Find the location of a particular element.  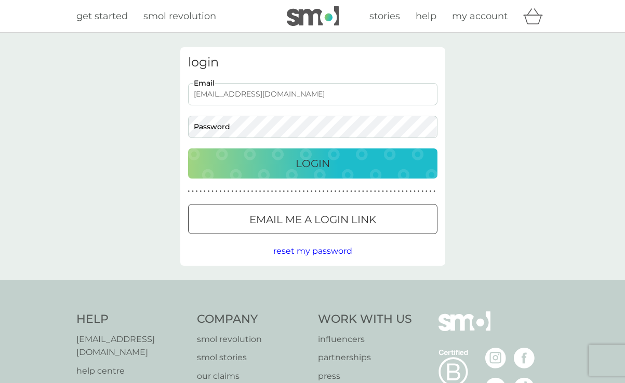

a: influencers is located at coordinates (364, 340).